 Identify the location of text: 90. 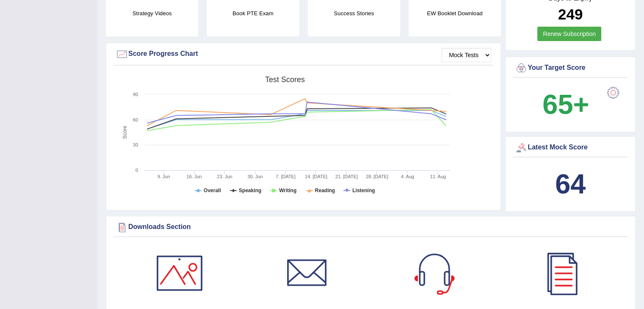
(135, 94).